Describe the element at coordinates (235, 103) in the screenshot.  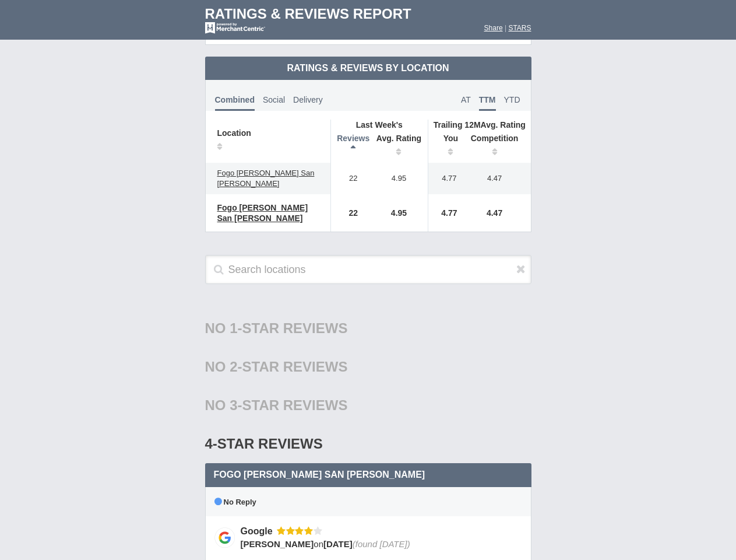
I see `span: Combined` at that location.